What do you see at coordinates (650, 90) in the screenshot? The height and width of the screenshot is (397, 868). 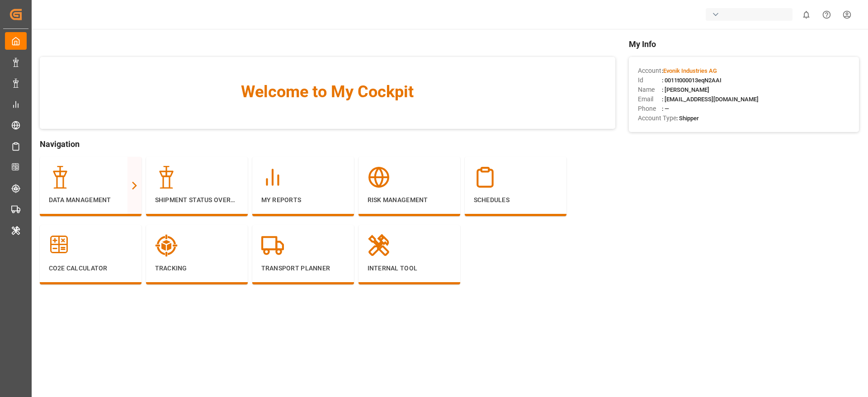 I see `span: Name` at bounding box center [650, 90].